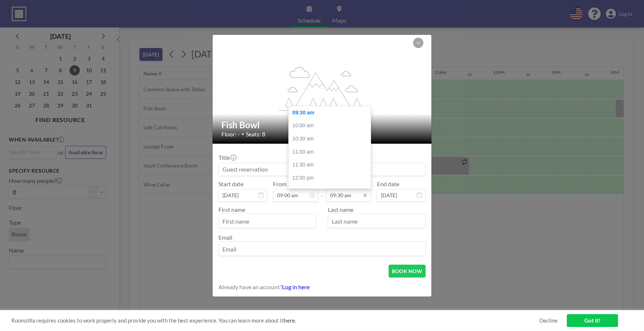 The width and height of the screenshot is (644, 331). What do you see at coordinates (231, 209) in the screenshot?
I see `label: First name` at bounding box center [231, 209].